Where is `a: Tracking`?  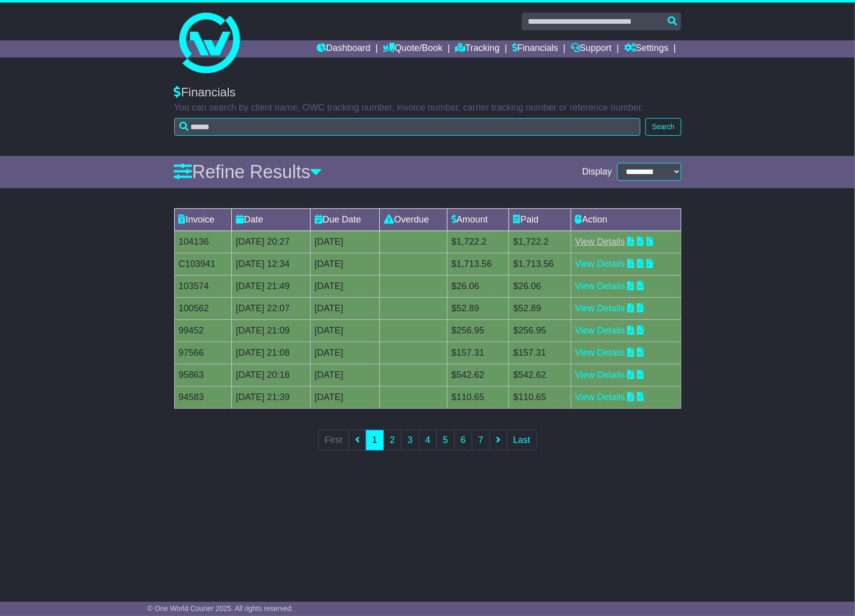
a: Tracking is located at coordinates (477, 49).